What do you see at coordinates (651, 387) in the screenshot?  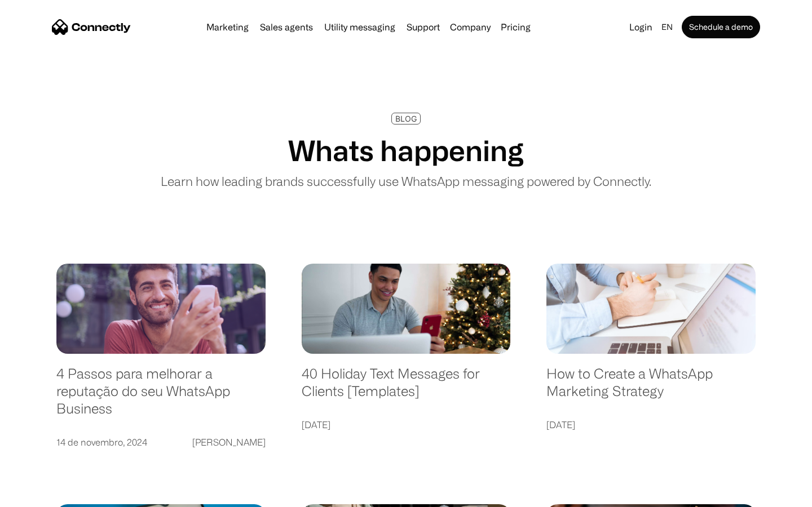 I see `a: How to Create a WhatsApp Marketing Strategy` at bounding box center [651, 387].